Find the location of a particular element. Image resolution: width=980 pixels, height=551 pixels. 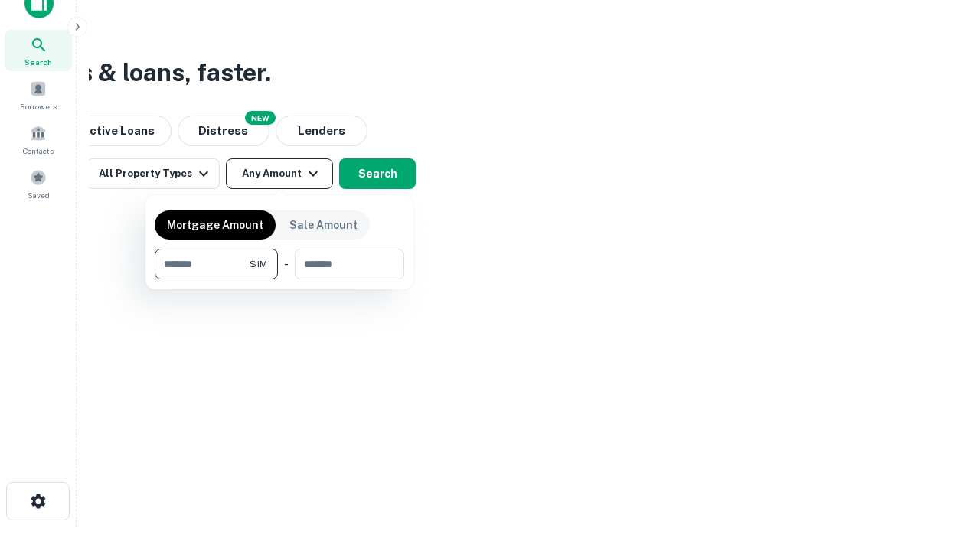

span: $1M is located at coordinates (258, 264).